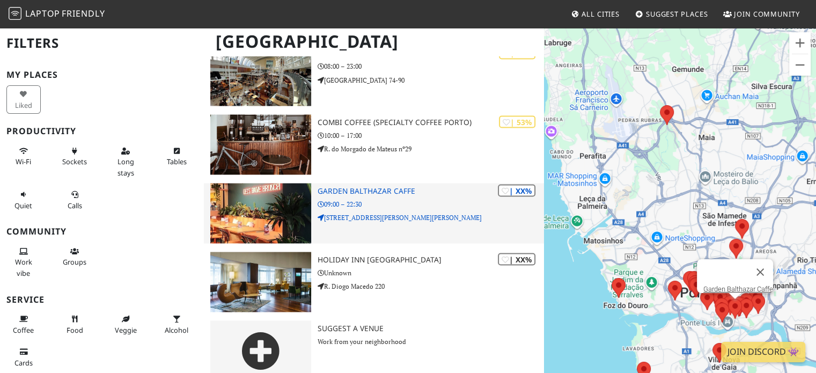 The width and height of the screenshot is (816, 373). Describe the element at coordinates (102, 299) in the screenshot. I see `h3: Service` at that location.